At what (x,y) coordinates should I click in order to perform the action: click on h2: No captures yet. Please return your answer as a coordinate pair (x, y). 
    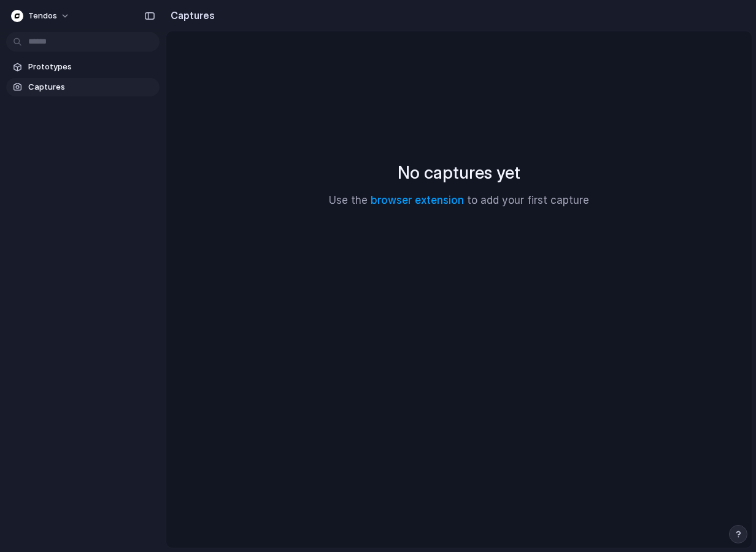
    Looking at the image, I should click on (459, 172).